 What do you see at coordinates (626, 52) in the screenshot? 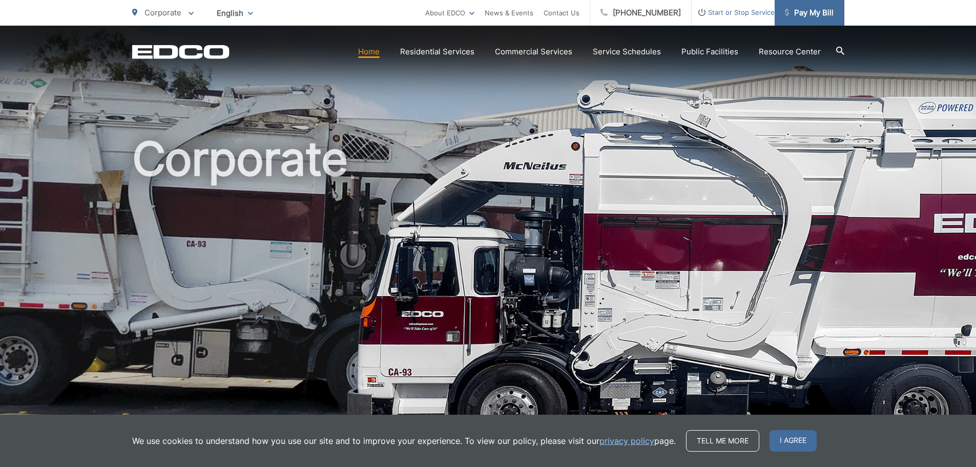
I see `a: Service Schedules` at bounding box center [626, 52].